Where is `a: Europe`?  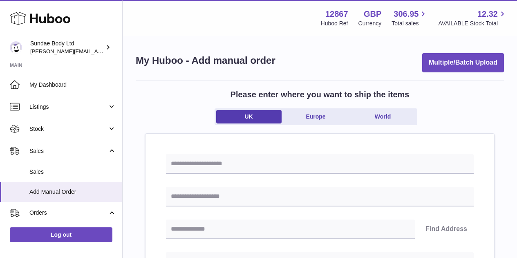
a: Europe is located at coordinates (316, 117).